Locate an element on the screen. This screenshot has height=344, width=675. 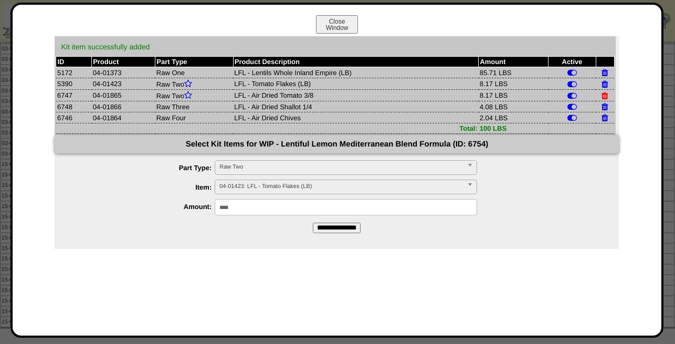
label: Part Type: is located at coordinates (145, 167).